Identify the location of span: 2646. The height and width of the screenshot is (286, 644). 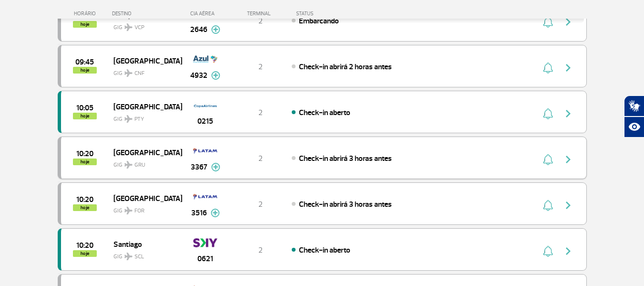
(199, 30).